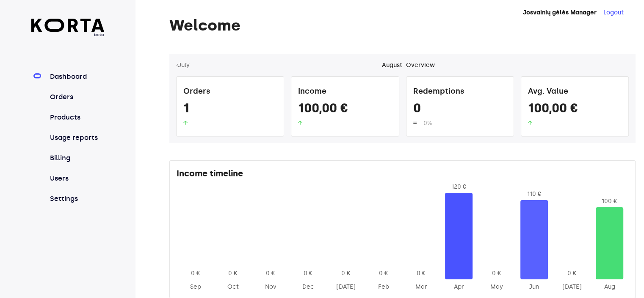  I want to click on div: 100 €, so click(609, 201).